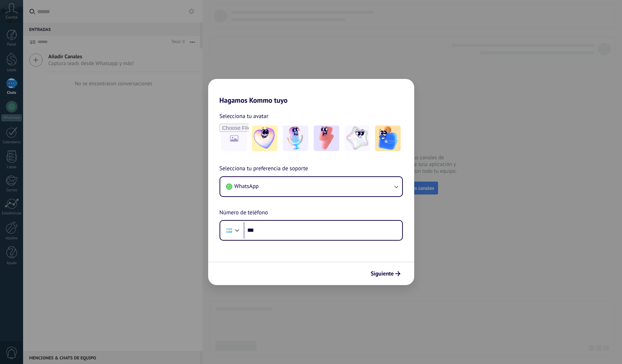 The image size is (622, 364). What do you see at coordinates (264, 169) in the screenshot?
I see `span: Selecciona tu preferencia de soporte` at bounding box center [264, 169].